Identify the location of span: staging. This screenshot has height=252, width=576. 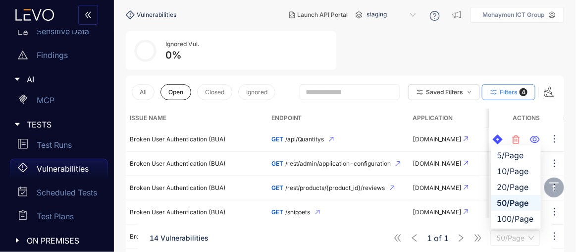
(393, 15).